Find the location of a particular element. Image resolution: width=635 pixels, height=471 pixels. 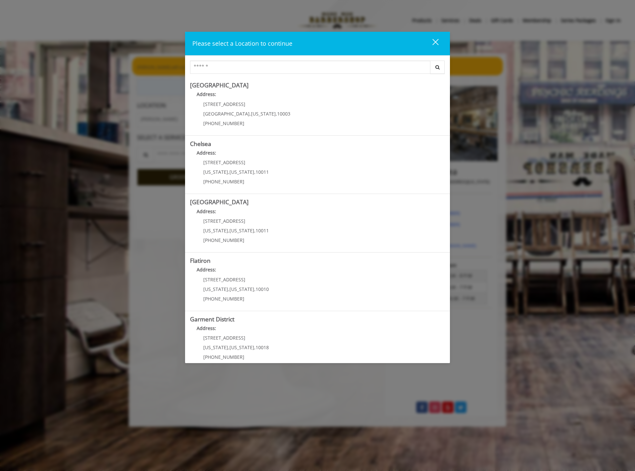

span: 10003 is located at coordinates (284, 114).